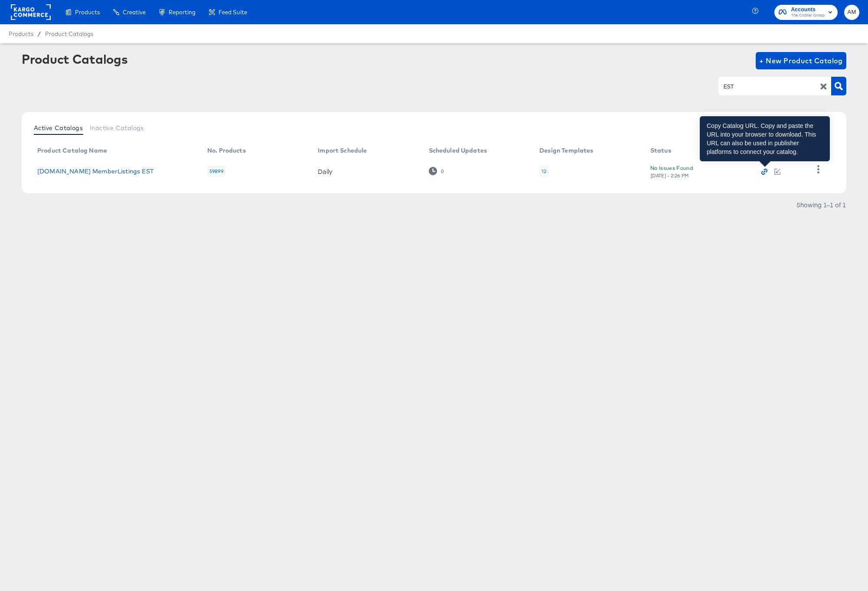  What do you see at coordinates (182, 12) in the screenshot?
I see `span: Reporting` at bounding box center [182, 12].